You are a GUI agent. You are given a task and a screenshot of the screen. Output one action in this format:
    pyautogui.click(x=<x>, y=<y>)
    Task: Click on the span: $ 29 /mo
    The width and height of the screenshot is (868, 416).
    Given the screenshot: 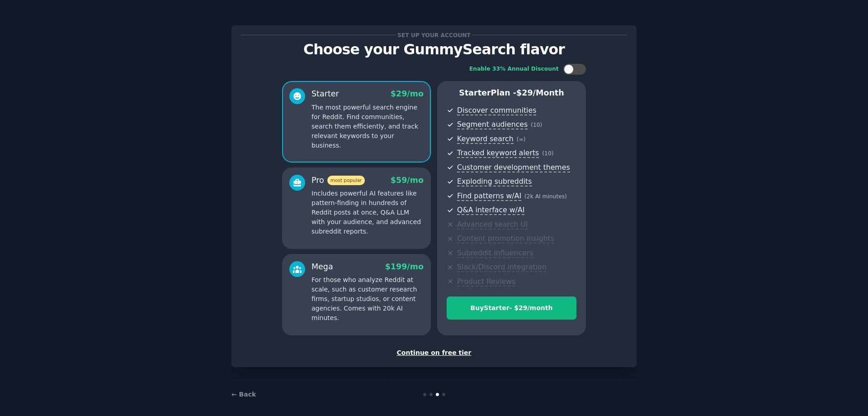 What is the action you would take?
    pyautogui.click(x=407, y=94)
    